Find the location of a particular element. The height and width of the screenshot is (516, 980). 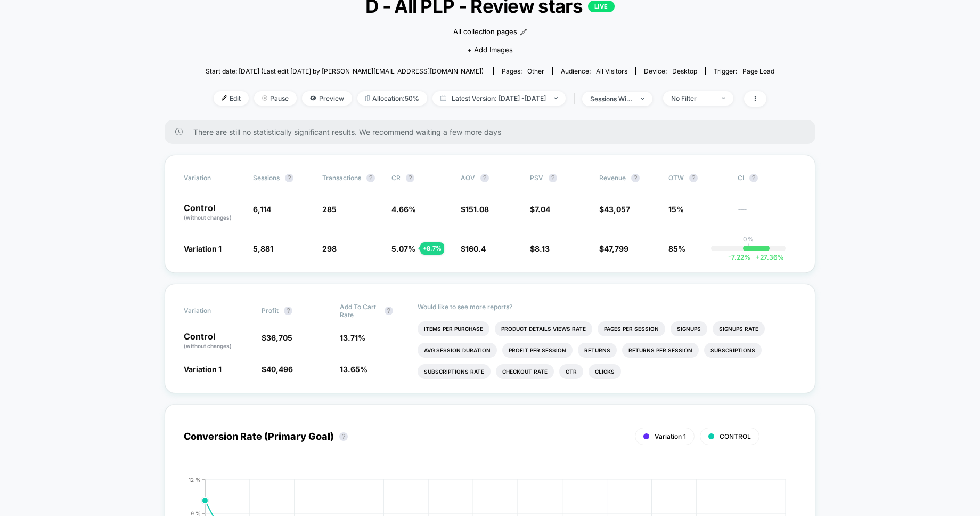

p: 0% is located at coordinates (748, 238).